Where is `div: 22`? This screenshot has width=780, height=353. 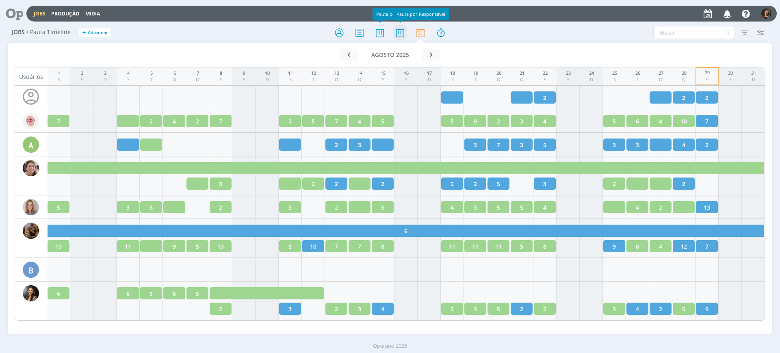
div: 22 is located at coordinates (545, 73).